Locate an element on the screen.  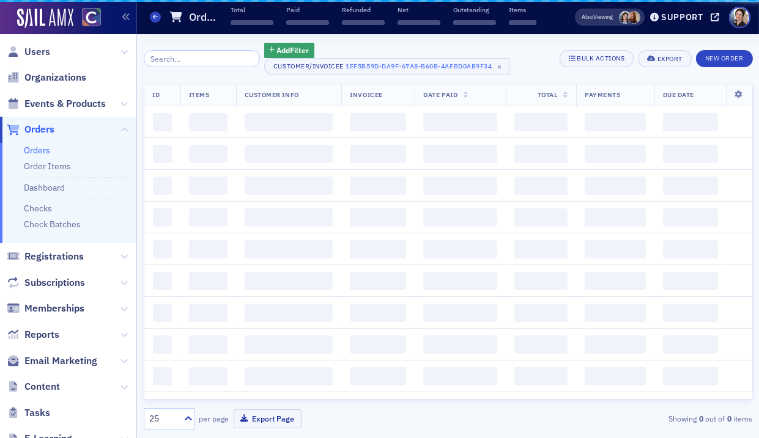
a: Reports is located at coordinates (33, 335).